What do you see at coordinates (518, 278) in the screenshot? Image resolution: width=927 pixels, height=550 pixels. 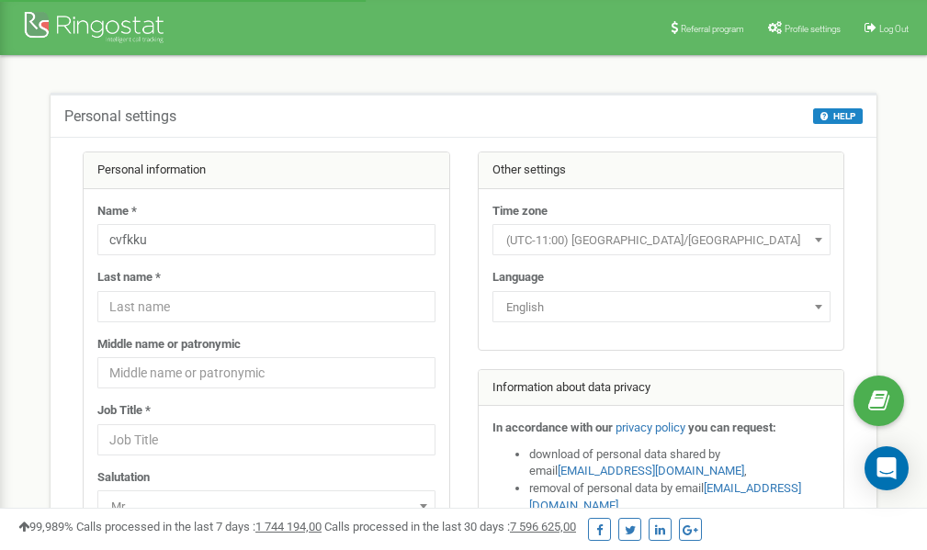 I see `label: Language` at bounding box center [518, 278].